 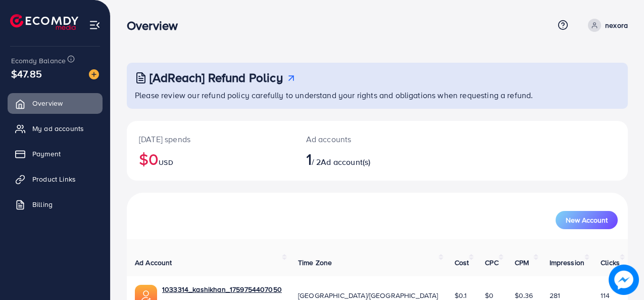 I want to click on span: USD, so click(x=166, y=162).